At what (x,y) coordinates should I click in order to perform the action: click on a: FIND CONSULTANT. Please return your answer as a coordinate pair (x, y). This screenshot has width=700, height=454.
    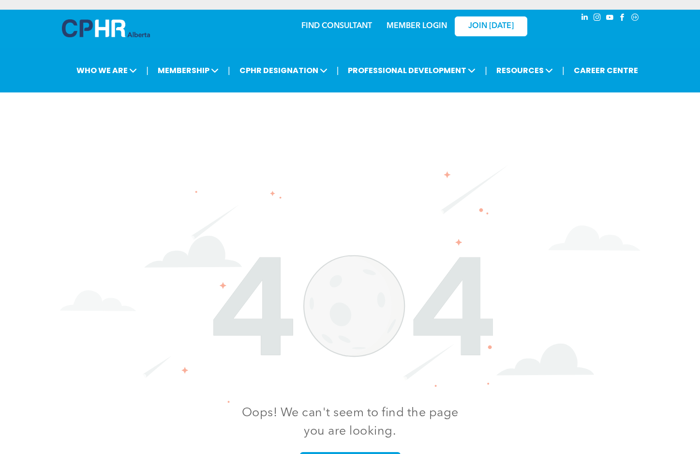
    Looking at the image, I should click on (337, 26).